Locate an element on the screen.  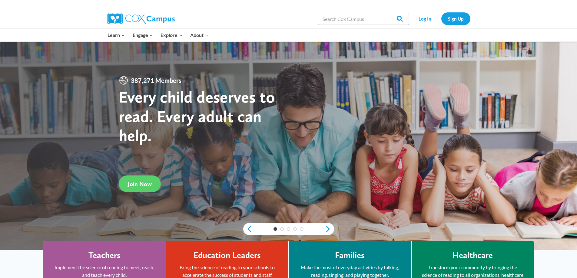
a: 5 is located at coordinates (301, 229).